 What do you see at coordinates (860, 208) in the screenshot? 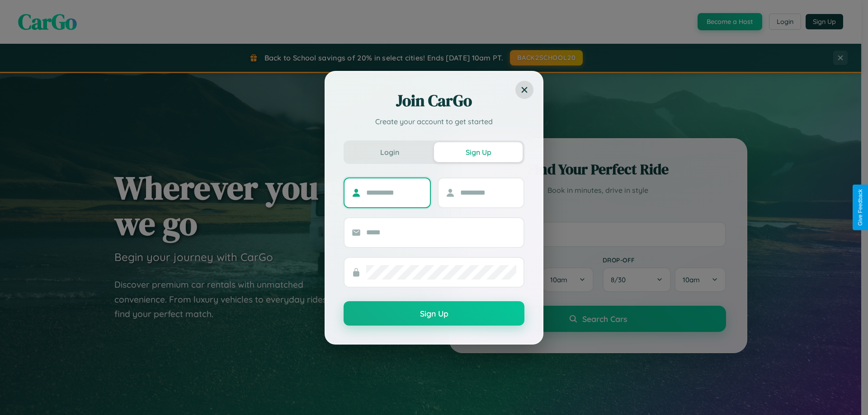
I see `div: Give Feedback` at bounding box center [860, 208].